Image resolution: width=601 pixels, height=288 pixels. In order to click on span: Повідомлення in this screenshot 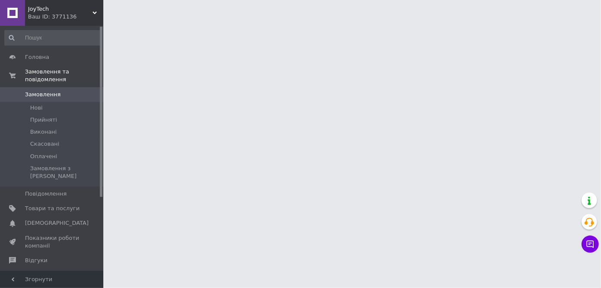, I will do `click(46, 194)`.